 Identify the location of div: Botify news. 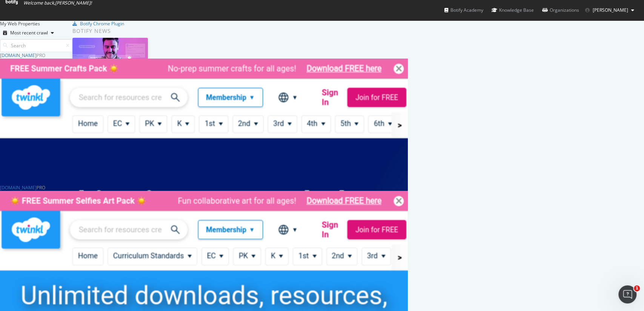
(159, 31).